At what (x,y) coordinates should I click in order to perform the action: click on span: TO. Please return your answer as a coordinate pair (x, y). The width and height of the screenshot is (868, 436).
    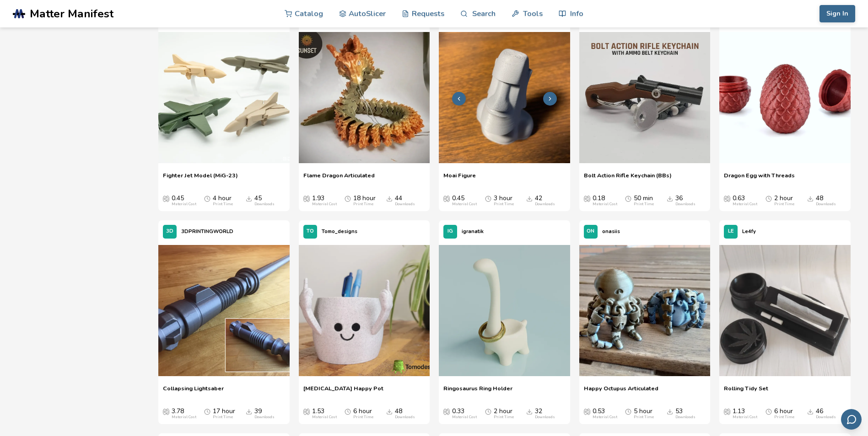
    Looking at the image, I should click on (310, 231).